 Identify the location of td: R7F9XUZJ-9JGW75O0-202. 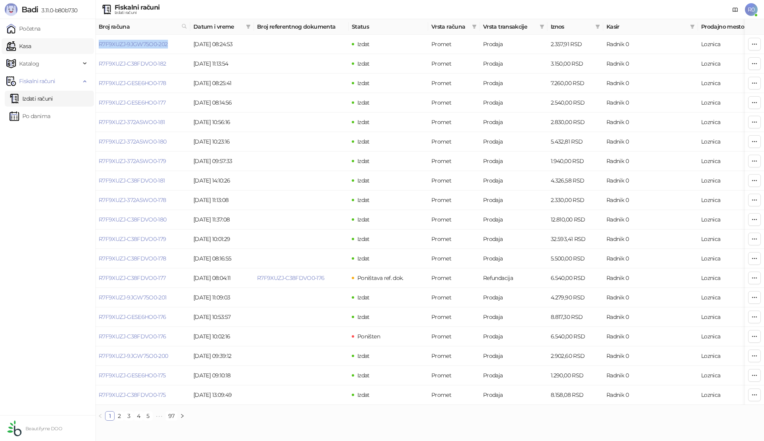
(143, 44).